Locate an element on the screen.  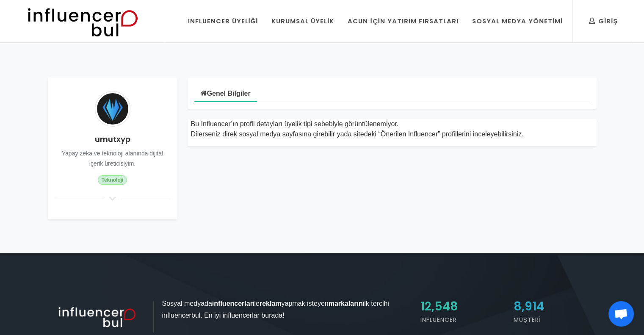
h5: Müşteri is located at coordinates (555, 320).